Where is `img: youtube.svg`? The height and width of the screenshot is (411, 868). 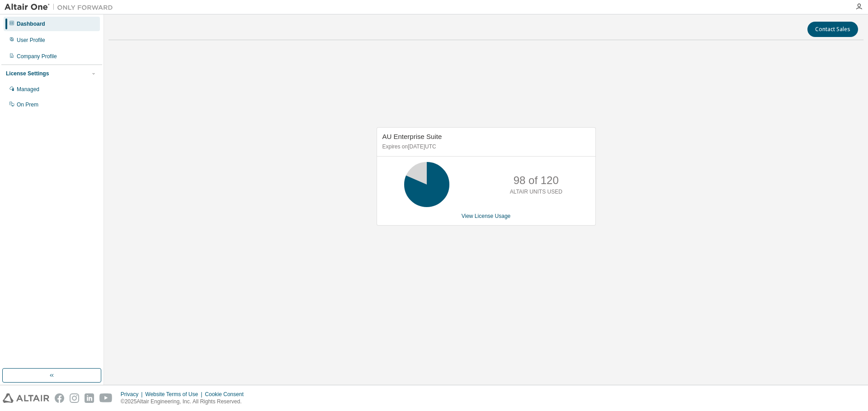 img: youtube.svg is located at coordinates (106, 398).